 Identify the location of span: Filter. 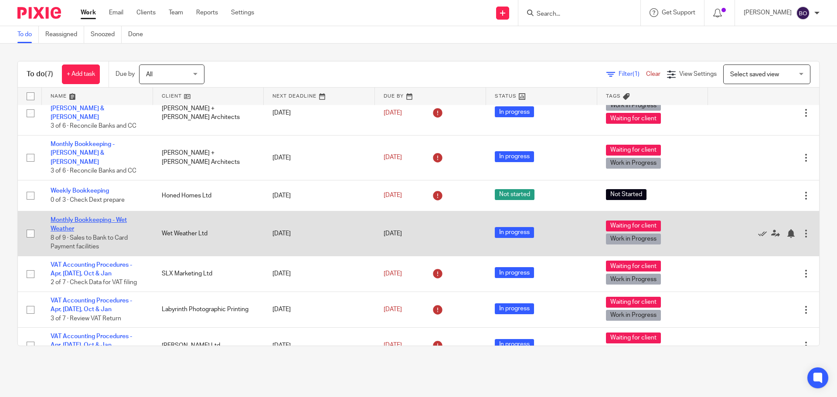
(632, 74).